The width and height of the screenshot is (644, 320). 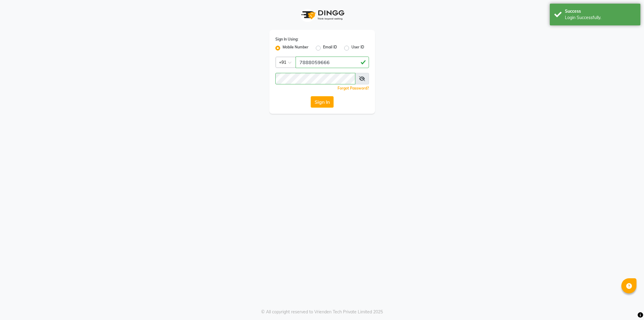 What do you see at coordinates (600, 18) in the screenshot?
I see `div: Login Successfully.` at bounding box center [600, 18].